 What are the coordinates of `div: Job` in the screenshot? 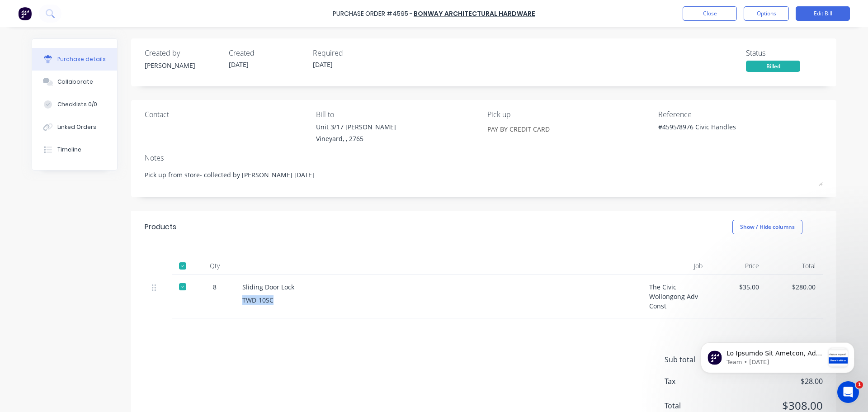 It's located at (676, 266).